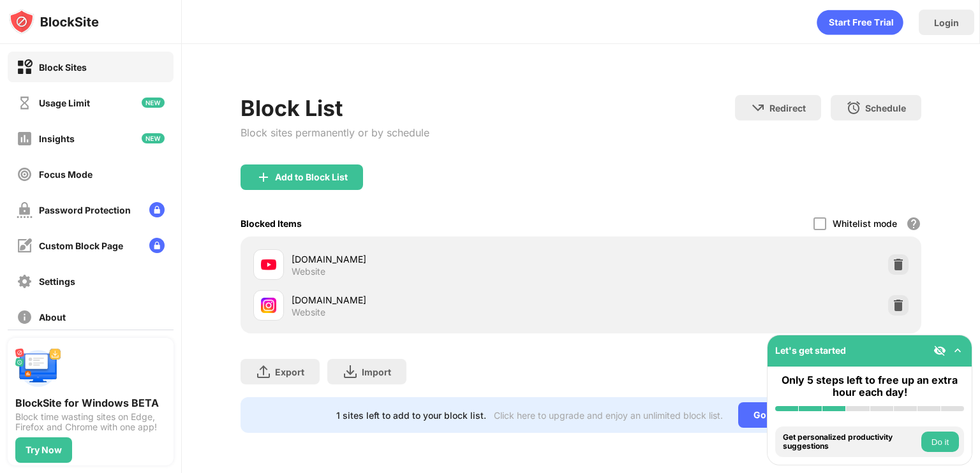  Describe the element at coordinates (335, 133) in the screenshot. I see `div: Block sites permanently or by schedule` at that location.